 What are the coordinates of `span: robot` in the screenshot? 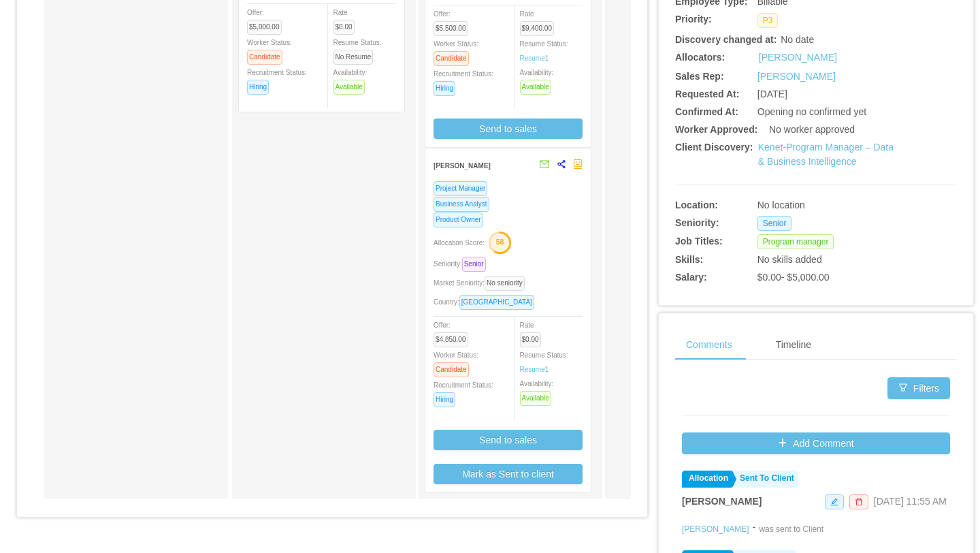 It's located at (578, 164).